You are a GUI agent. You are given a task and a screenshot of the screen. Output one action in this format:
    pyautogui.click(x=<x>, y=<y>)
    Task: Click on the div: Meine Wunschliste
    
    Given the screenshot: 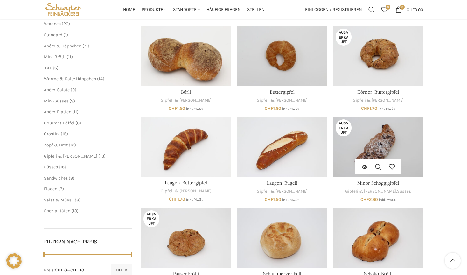 What is the action you would take?
    pyautogui.click(x=384, y=10)
    